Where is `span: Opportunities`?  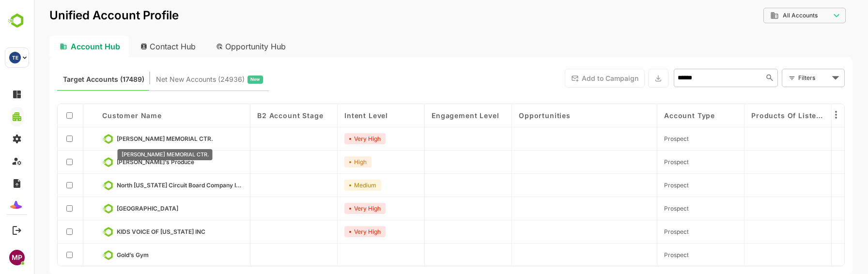
span: Opportunities is located at coordinates (511, 115).